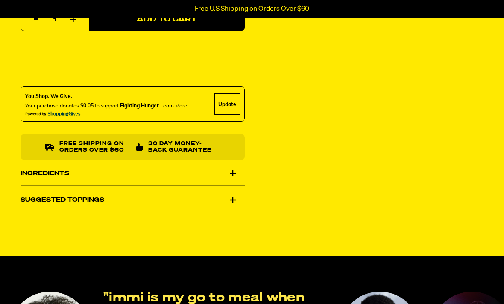  What do you see at coordinates (174, 106) in the screenshot?
I see `span: Learn more about donating` at bounding box center [174, 106].